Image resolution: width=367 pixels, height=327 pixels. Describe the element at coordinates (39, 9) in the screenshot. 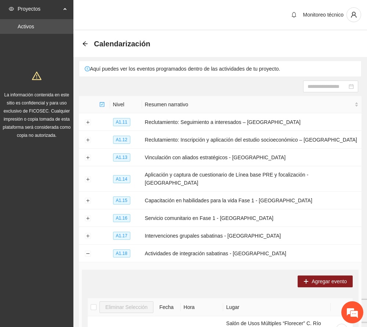

I see `span: Proyectos` at that location.